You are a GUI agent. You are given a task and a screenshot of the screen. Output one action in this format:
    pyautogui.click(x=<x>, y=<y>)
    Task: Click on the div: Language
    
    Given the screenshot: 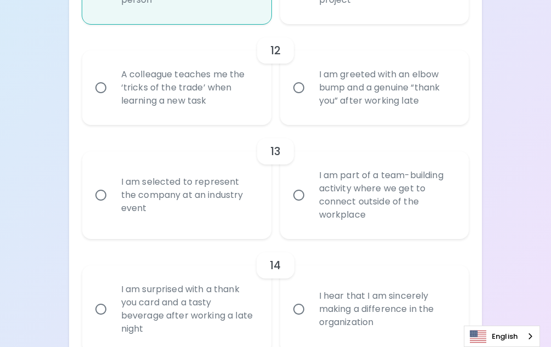 What is the action you would take?
    pyautogui.click(x=502, y=336)
    